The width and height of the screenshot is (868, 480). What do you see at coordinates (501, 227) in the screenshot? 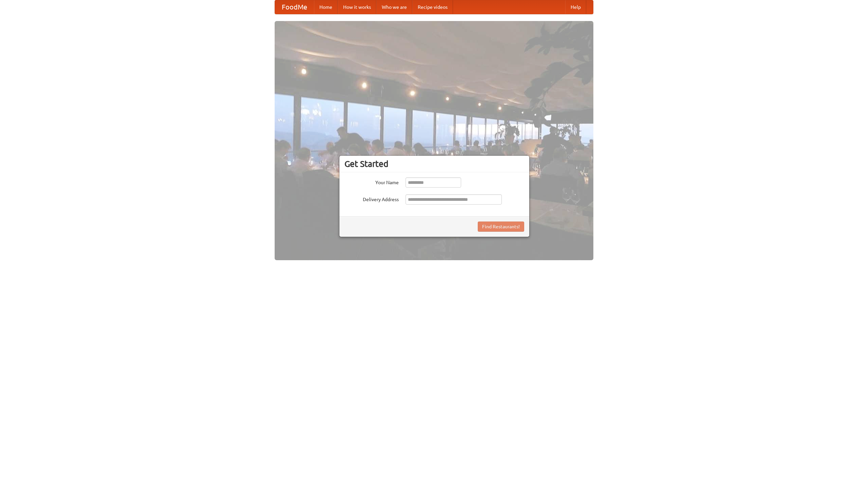
I see `button: Find Restaurants!` at bounding box center [501, 227].